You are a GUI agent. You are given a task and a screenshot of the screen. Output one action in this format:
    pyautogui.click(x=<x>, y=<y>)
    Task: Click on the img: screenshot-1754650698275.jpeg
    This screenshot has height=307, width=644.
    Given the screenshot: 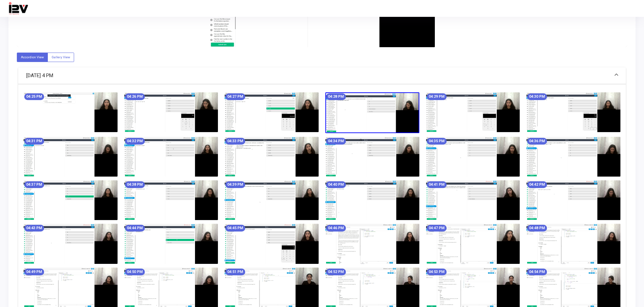 What is the action you would take?
    pyautogui.click(x=372, y=113)
    